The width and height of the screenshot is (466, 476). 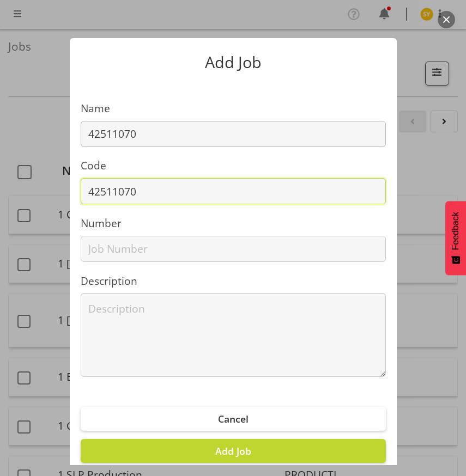 What do you see at coordinates (233, 191) in the screenshot?
I see `input: Job Code` at bounding box center [233, 191].